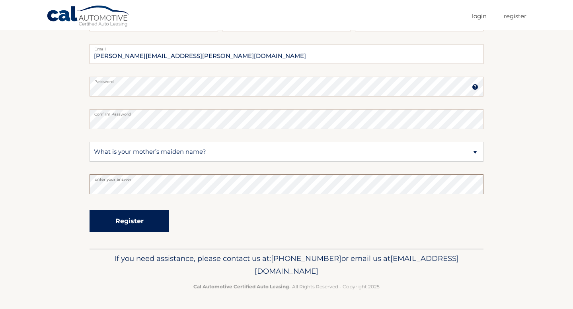 The image size is (573, 309). Describe the element at coordinates (515, 16) in the screenshot. I see `a: Register` at that location.